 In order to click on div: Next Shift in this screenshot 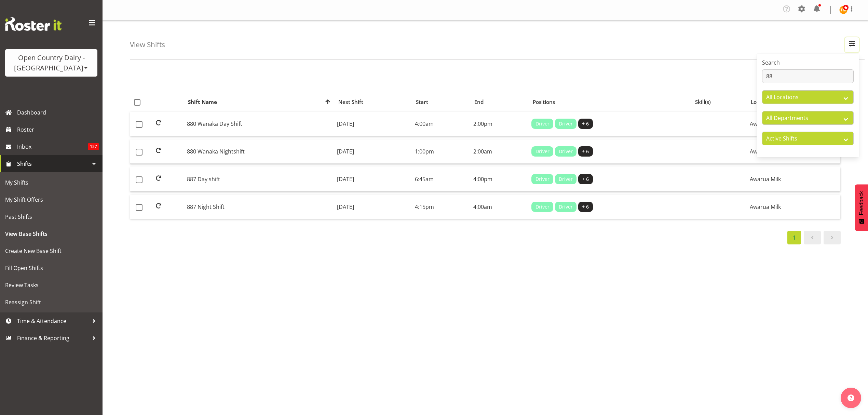, I will do `click(373, 102)`.